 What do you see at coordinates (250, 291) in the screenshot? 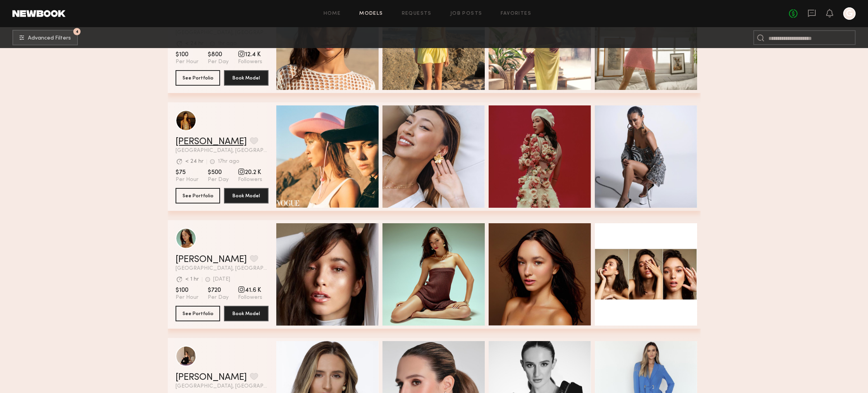
I see `span: 41.6 K` at bounding box center [250, 291].